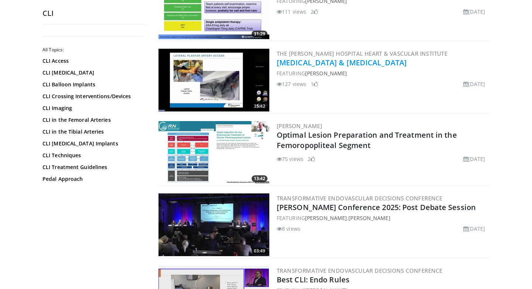  I want to click on span: 31:29, so click(260, 34).